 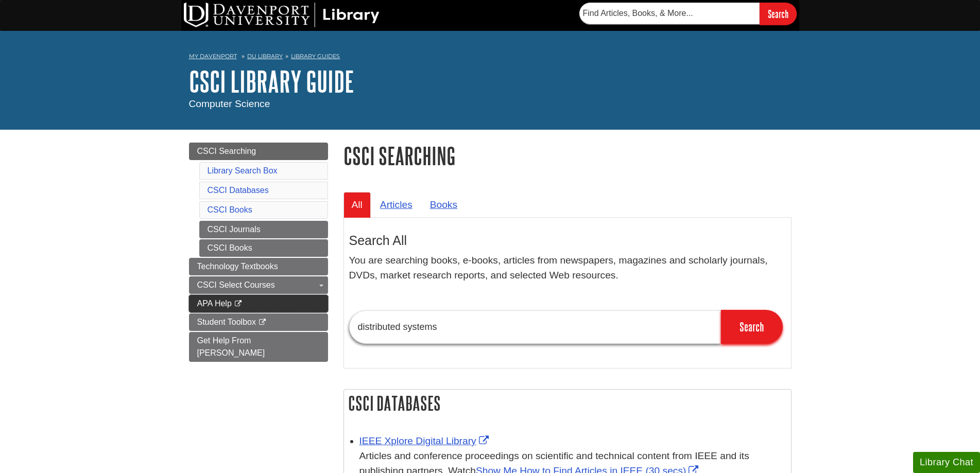 I want to click on h3: Search All, so click(x=567, y=240).